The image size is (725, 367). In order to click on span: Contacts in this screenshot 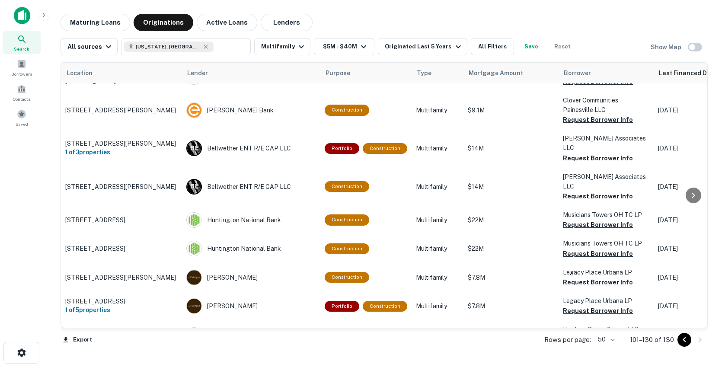, I will do `click(22, 99)`.